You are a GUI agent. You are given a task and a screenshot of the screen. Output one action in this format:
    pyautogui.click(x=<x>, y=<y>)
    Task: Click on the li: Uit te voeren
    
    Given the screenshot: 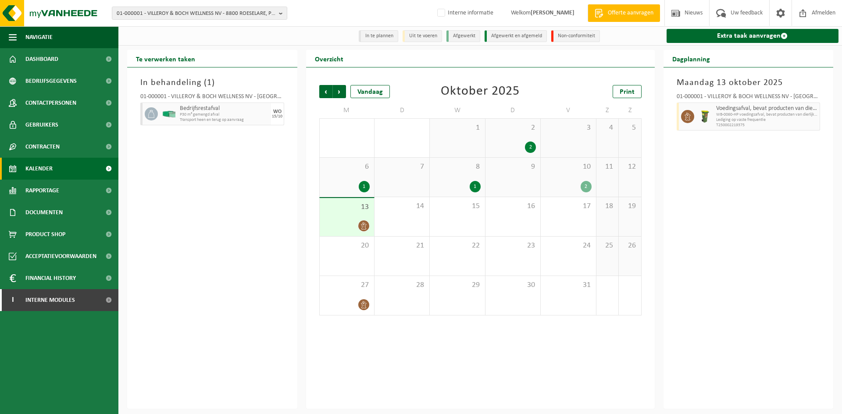 What is the action you would take?
    pyautogui.click(x=422, y=36)
    